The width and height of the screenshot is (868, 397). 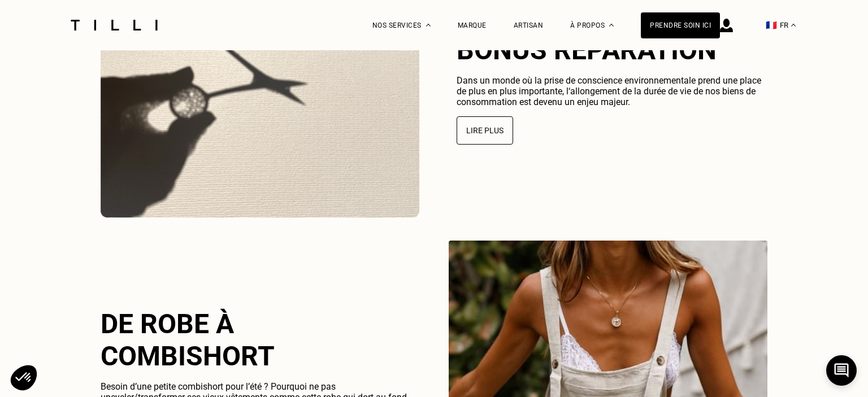 I want to click on a: Logo du service de couturière Tilli, so click(x=114, y=24).